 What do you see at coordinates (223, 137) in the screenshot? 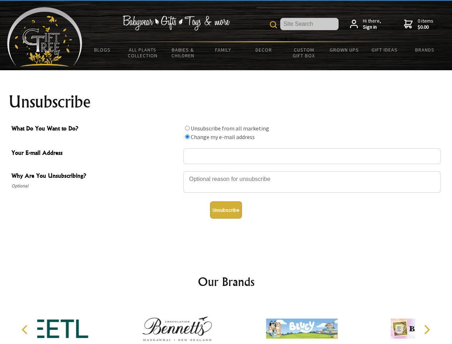
I see `label: Change my e-mail address` at bounding box center [223, 137].